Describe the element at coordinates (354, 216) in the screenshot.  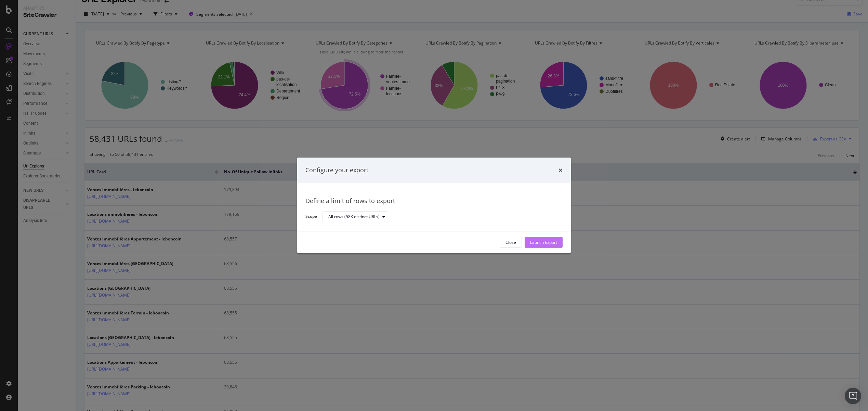
I see `div: All rows (58K distinct URLs)` at that location.